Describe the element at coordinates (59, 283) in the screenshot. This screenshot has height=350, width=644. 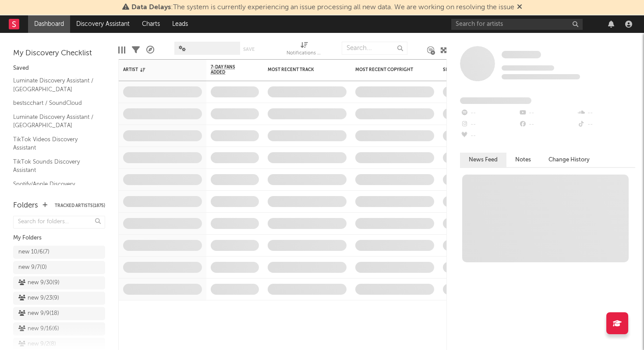
I see `a: new 9/30(9)` at that location.